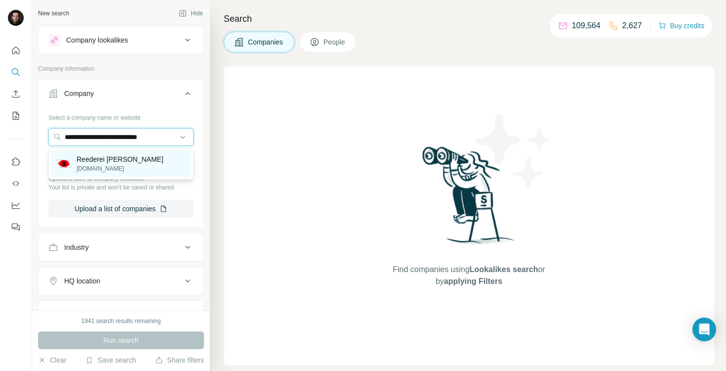 This screenshot has width=726, height=371. What do you see at coordinates (121, 40) in the screenshot?
I see `button: Company lookalikes` at bounding box center [121, 40].